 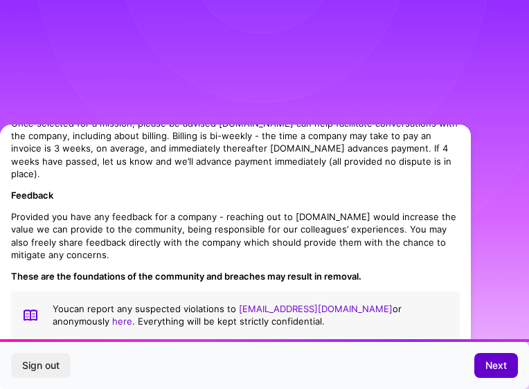 I want to click on a: here, so click(x=122, y=321).